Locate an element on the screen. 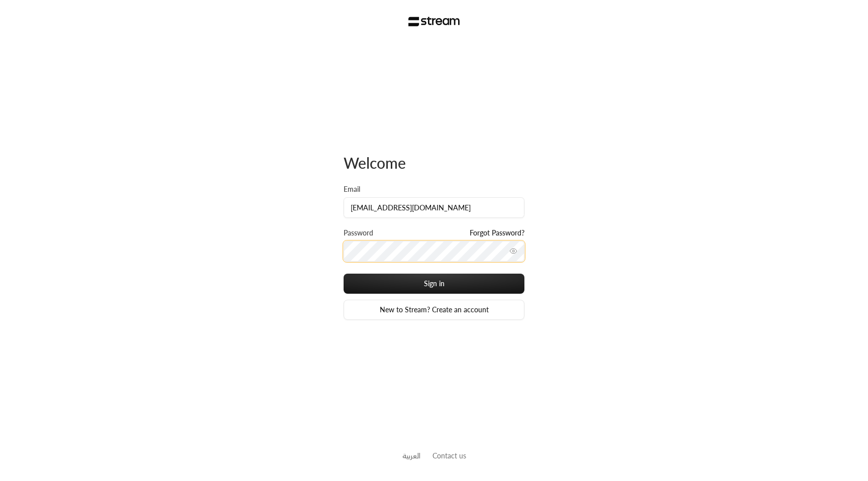 This screenshot has width=868, height=481. img: Stream Logo is located at coordinates (434, 22).